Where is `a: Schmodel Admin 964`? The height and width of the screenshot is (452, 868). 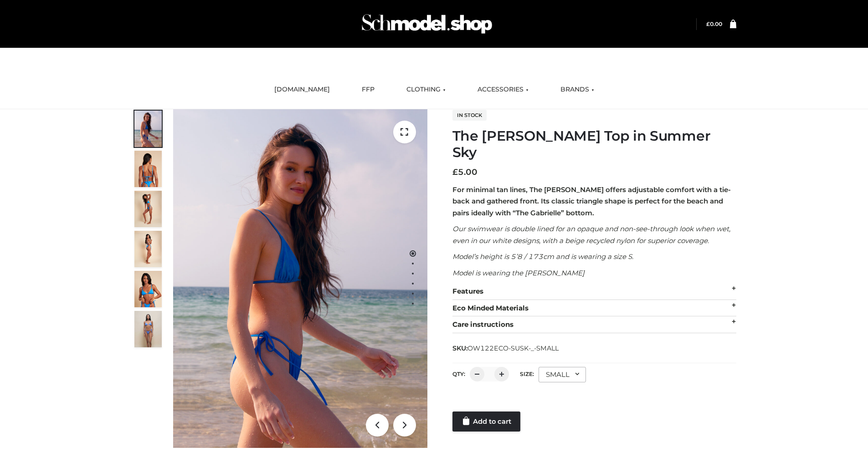
a: Schmodel Admin 964 is located at coordinates (427, 23).